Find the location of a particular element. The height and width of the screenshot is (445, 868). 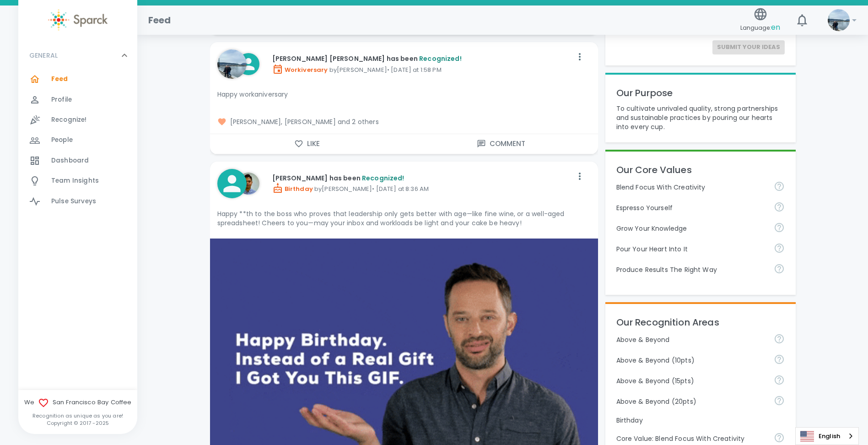

p: Recognition as unique as you are! is located at coordinates (78, 416).